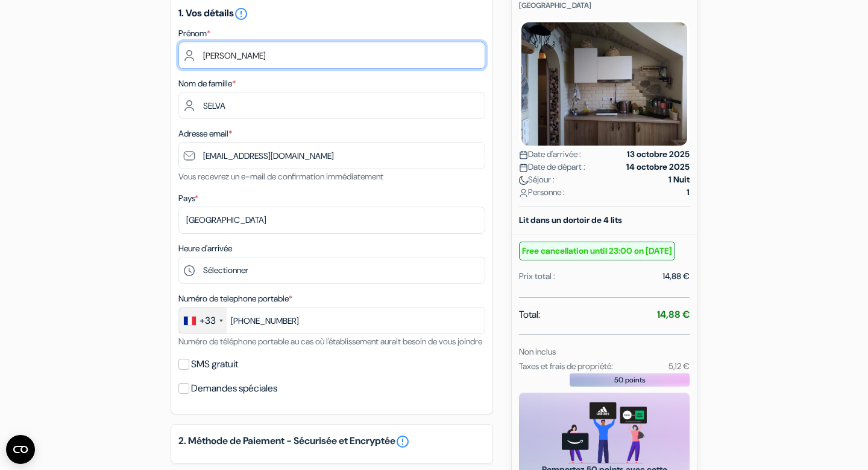 This screenshot has height=470, width=868. What do you see at coordinates (529, 315) in the screenshot?
I see `span: Total:` at bounding box center [529, 315].